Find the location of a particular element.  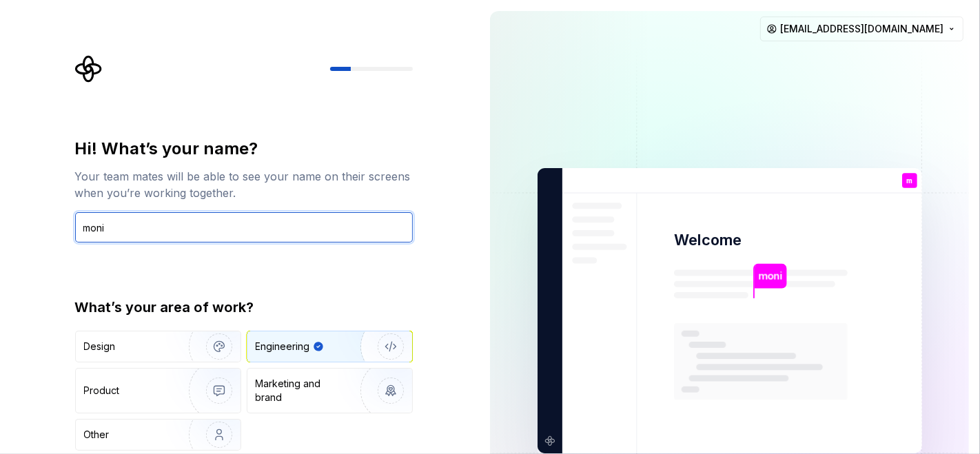

div: Marketing and brand is located at coordinates (302, 391).